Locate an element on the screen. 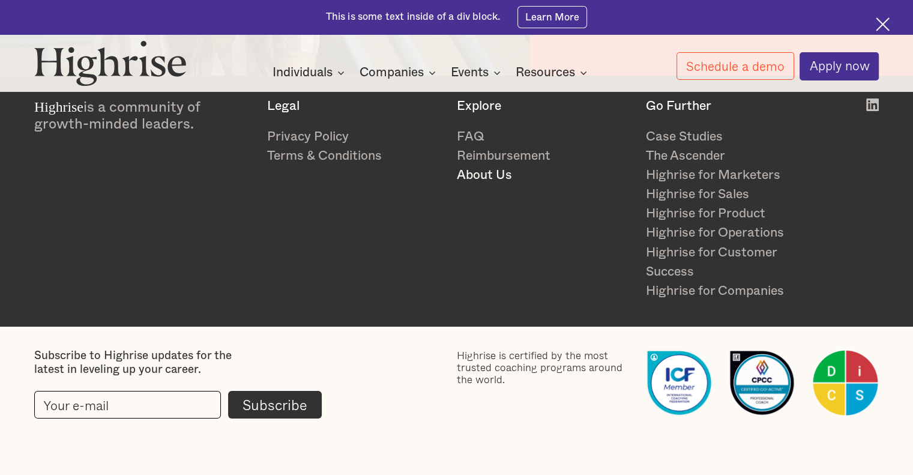 The image size is (913, 475). div: This is some text inside of a div block. is located at coordinates (413, 17).